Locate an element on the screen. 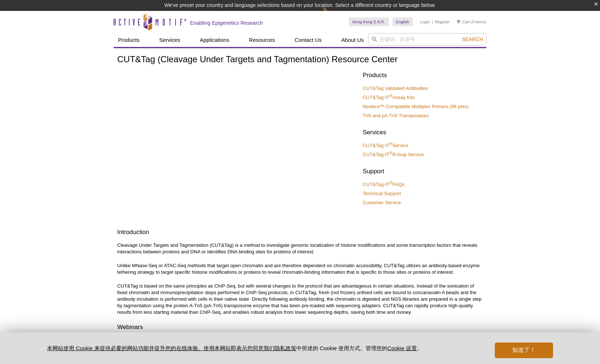 Image resolution: width=600 pixels, height=364 pixels. a: Register is located at coordinates (442, 22).